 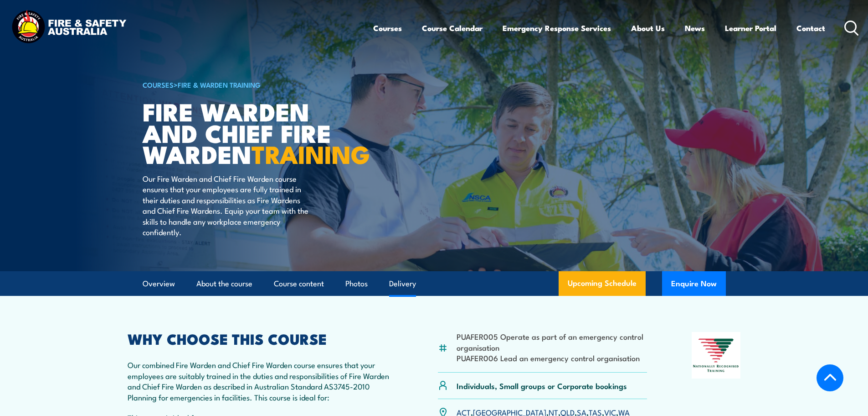 I want to click on h2: WHY CHOOSE THIS COURSE, so click(x=261, y=338).